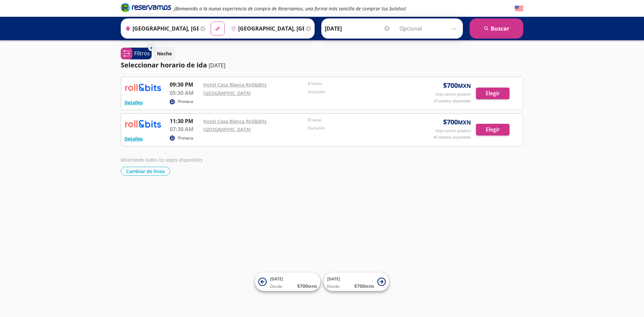 This screenshot has height=317, width=644. What do you see at coordinates (266, 28) in the screenshot?
I see `input: Buscar Destino` at bounding box center [266, 28].